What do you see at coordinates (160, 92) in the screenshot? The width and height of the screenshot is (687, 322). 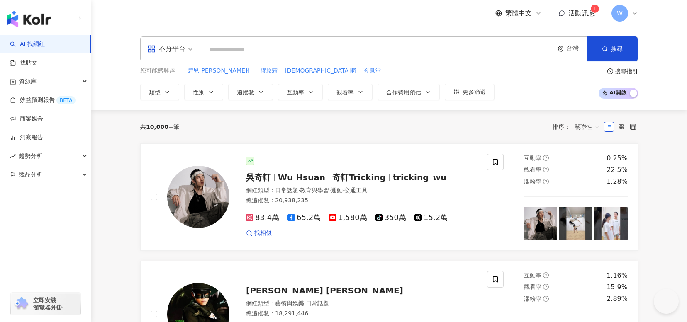 I see `button: 類型` at bounding box center [160, 92].